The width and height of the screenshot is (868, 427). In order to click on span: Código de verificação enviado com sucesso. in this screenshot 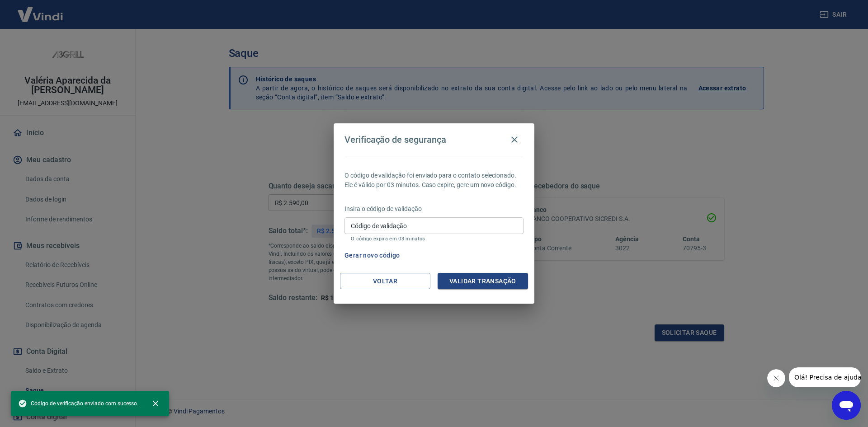, I will do `click(78, 404)`.